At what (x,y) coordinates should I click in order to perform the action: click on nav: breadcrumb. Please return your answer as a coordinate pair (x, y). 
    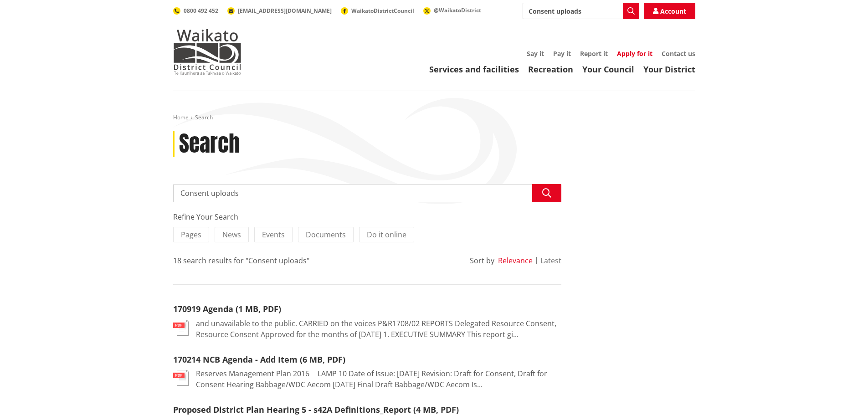
    Looking at the image, I should click on (434, 118).